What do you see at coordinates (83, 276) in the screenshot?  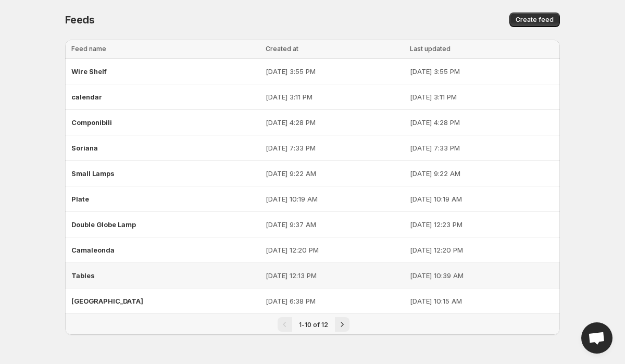 I see `span: Tables` at bounding box center [83, 276].